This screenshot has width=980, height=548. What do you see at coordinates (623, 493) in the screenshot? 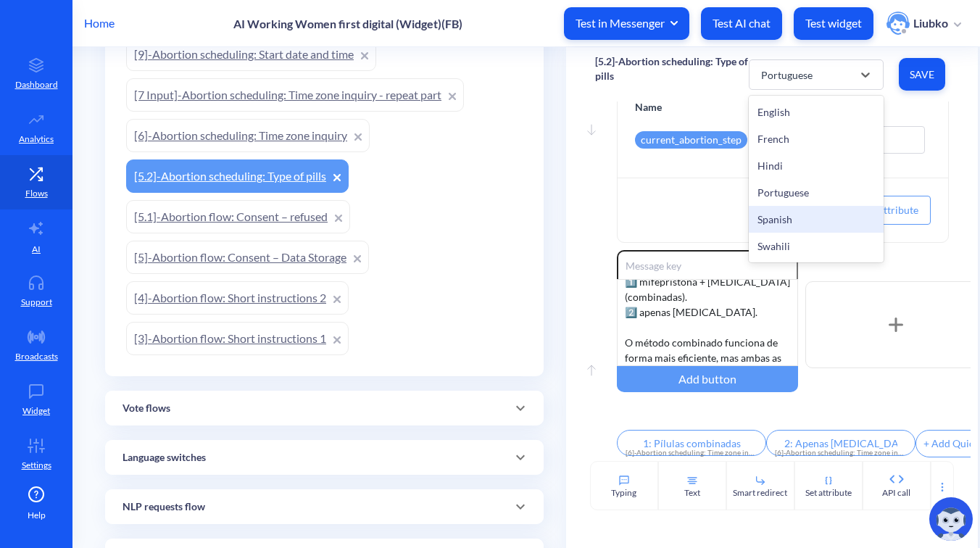
I see `div: Typing` at bounding box center [623, 493].